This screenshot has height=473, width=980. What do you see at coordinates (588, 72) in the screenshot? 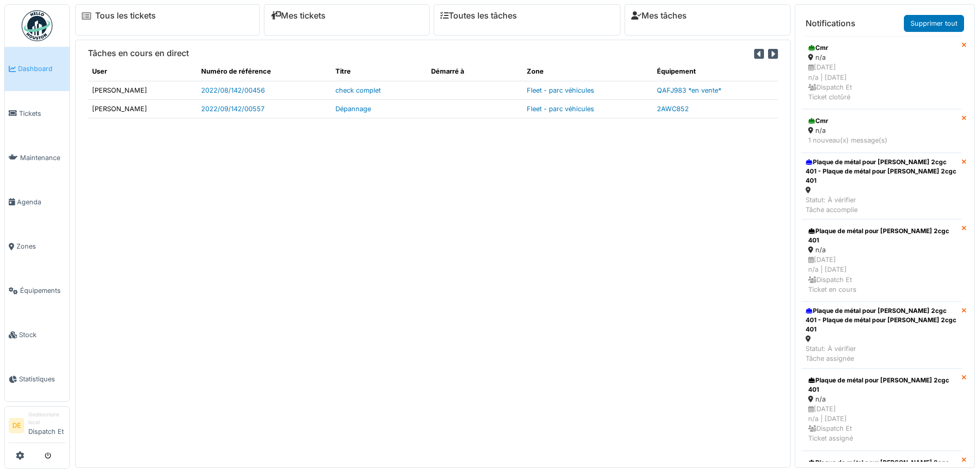
I see `th: Zone` at bounding box center [588, 72].